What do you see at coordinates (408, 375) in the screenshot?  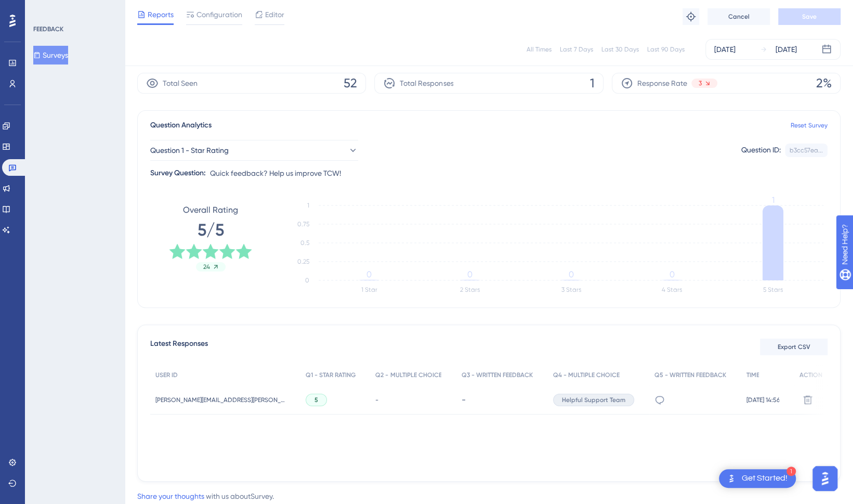 I see `span: Q2 - MULTIPLE CHOICE` at bounding box center [408, 375].